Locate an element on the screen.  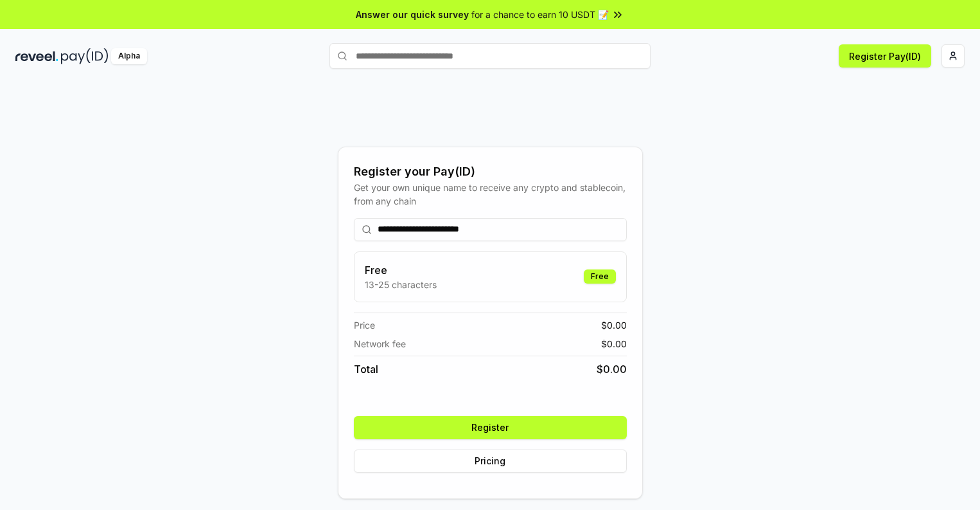
button: Register is located at coordinates (490, 427).